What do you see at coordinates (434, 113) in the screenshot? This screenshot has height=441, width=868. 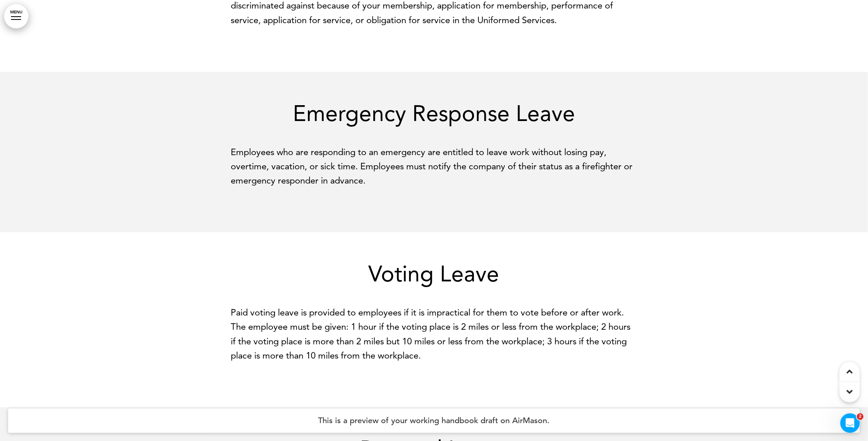 I see `h1: Emergency Response Leave` at bounding box center [434, 113].